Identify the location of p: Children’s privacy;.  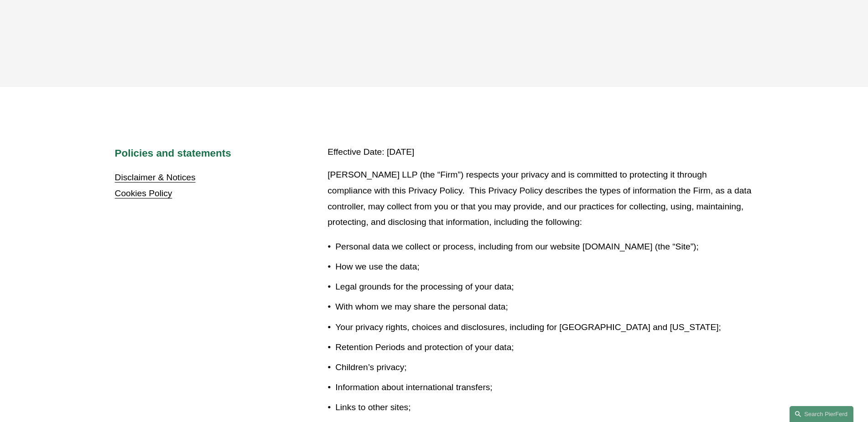
(544, 368).